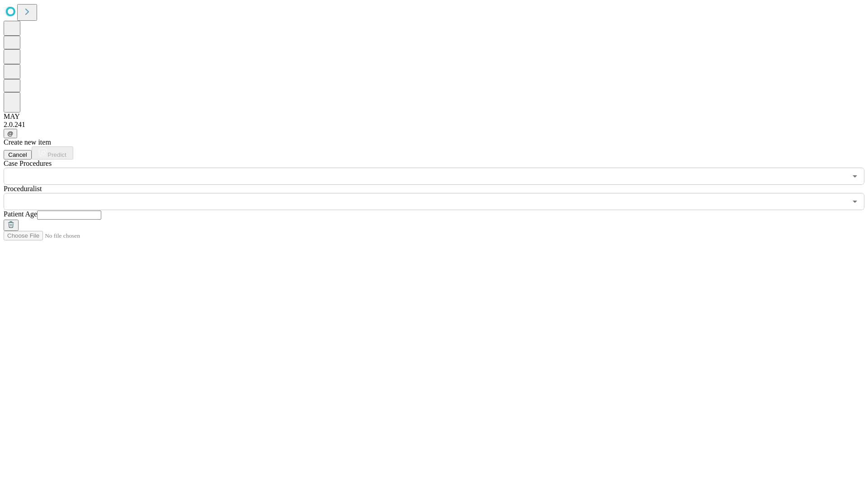  What do you see at coordinates (434, 125) in the screenshot?
I see `div: 2.0.241` at bounding box center [434, 125].